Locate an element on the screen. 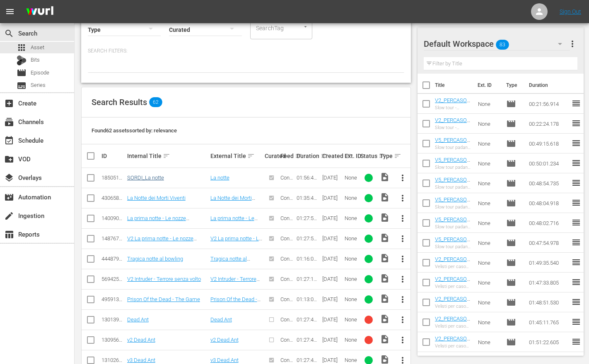 The height and width of the screenshot is (364, 589). div: 01:16:06.560 is located at coordinates (308, 259).